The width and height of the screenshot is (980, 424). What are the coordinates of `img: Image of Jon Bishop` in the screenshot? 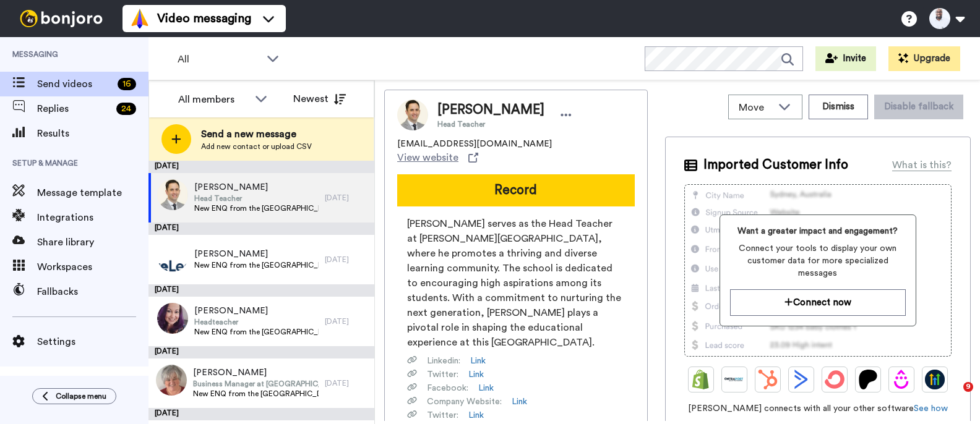 It's located at (413, 115).